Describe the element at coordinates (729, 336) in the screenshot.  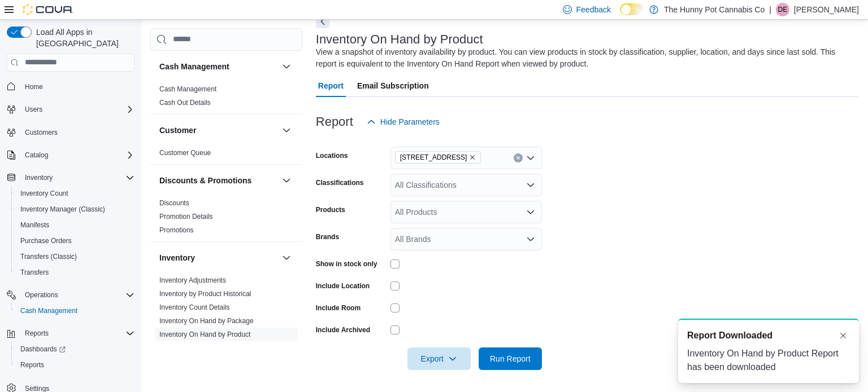
I see `span: Report Downloaded` at that location.